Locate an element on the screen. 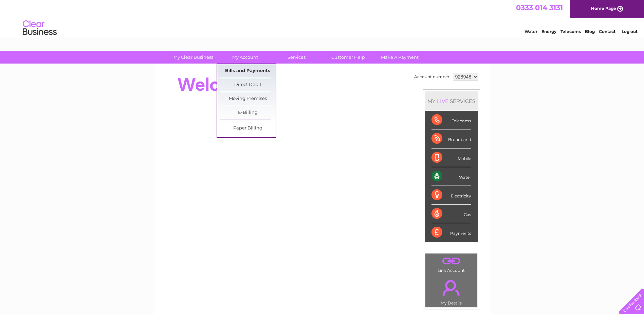 The width and height of the screenshot is (644, 314). a: Direct Debit is located at coordinates (247, 85).